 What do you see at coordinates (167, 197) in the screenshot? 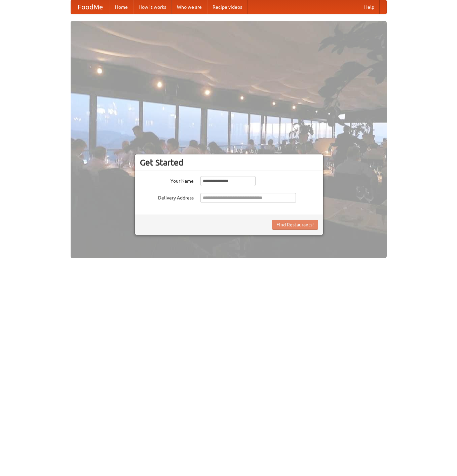
I see `label: Delivery Address` at bounding box center [167, 197].